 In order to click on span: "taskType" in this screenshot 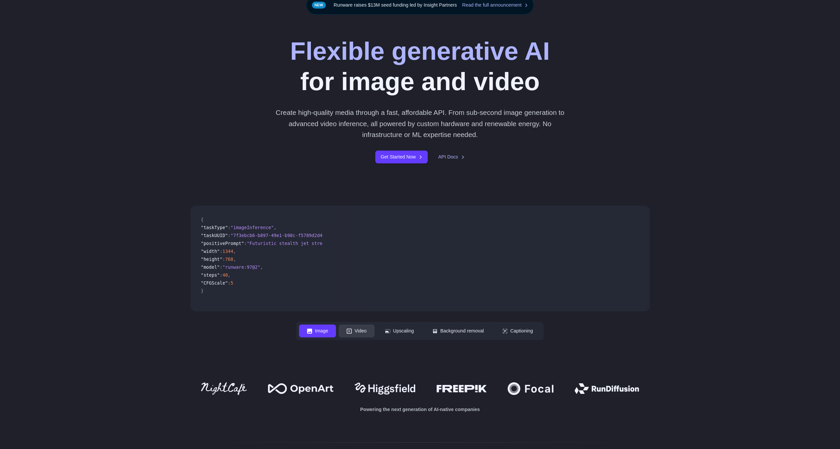, I will do `click(214, 227)`.